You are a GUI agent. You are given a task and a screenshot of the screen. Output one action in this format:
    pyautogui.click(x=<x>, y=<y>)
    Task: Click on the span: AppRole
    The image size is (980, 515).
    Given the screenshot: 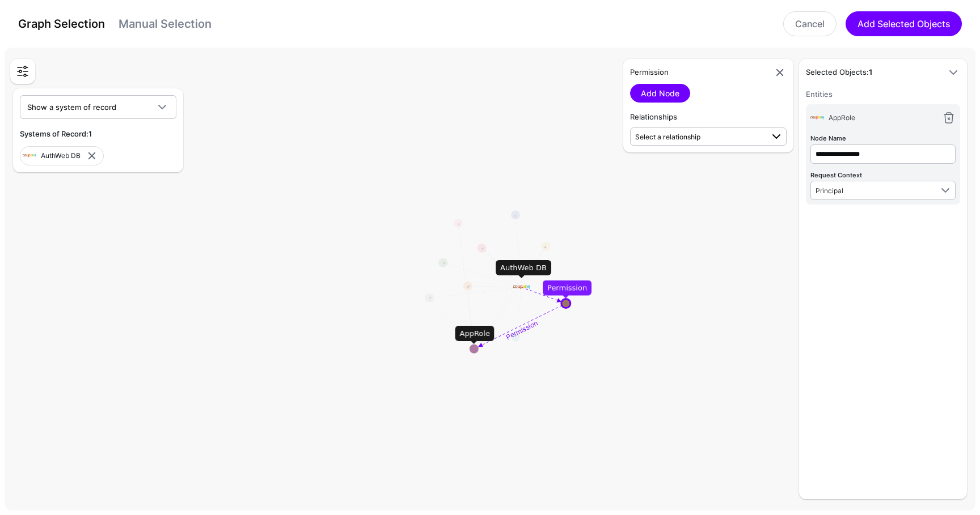 What is the action you would take?
    pyautogui.click(x=842, y=117)
    